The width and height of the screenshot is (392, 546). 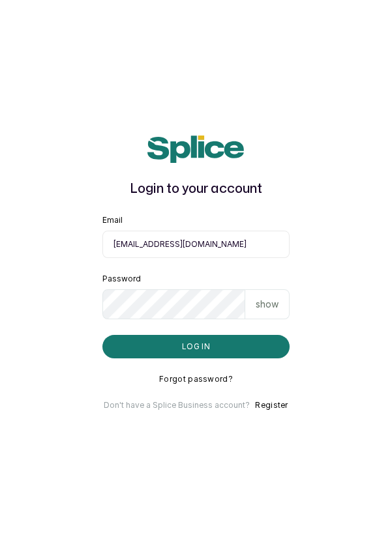 What do you see at coordinates (112, 220) in the screenshot?
I see `label: Email` at bounding box center [112, 220].